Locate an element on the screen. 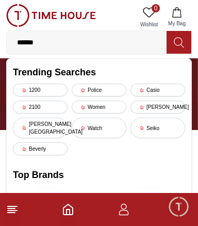  a: Home is located at coordinates (68, 210).